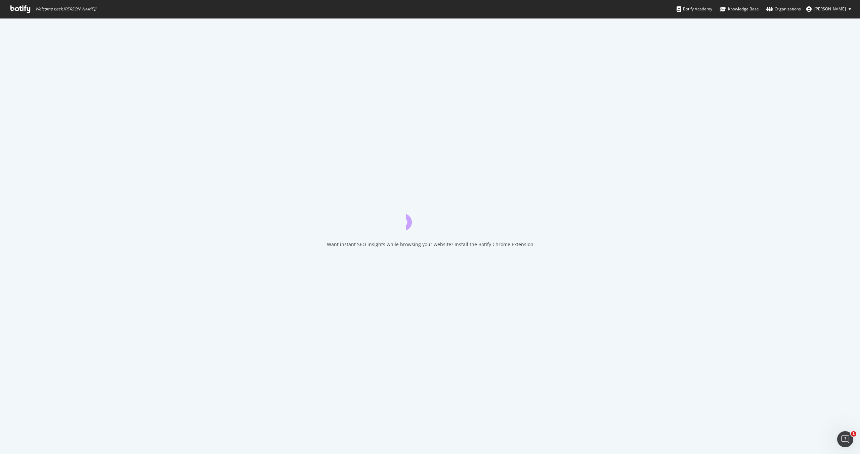  What do you see at coordinates (739, 9) in the screenshot?
I see `div: Knowledge Base` at bounding box center [739, 9].